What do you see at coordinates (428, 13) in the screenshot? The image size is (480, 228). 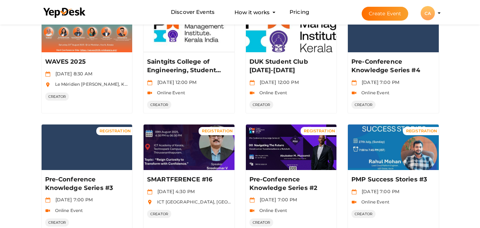 I see `button: CA` at bounding box center [428, 13].